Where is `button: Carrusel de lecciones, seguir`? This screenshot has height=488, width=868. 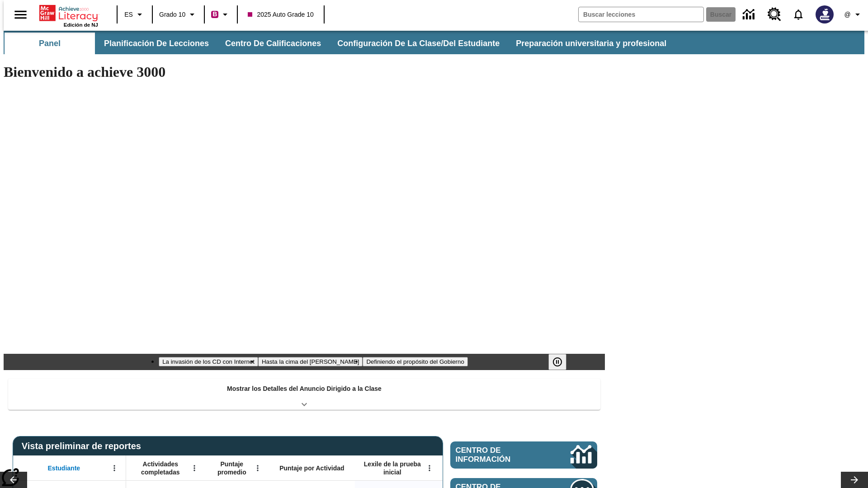 button: Carrusel de lecciones, seguir is located at coordinates (854, 480).